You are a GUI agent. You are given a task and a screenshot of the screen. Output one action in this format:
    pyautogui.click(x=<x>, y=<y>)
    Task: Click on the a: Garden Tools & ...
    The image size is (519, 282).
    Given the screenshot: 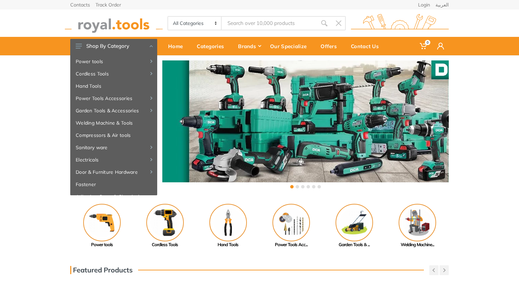 What is the action you would take?
    pyautogui.click(x=354, y=226)
    